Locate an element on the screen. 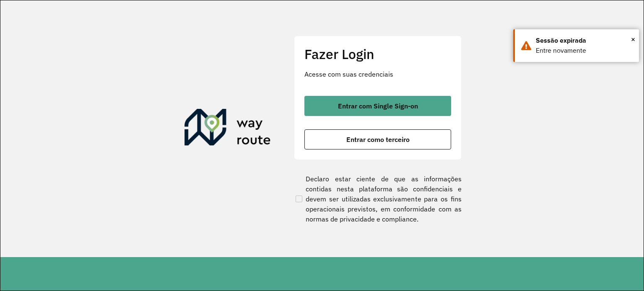 This screenshot has width=644, height=291. h2: Fazer Login is located at coordinates (378, 54).